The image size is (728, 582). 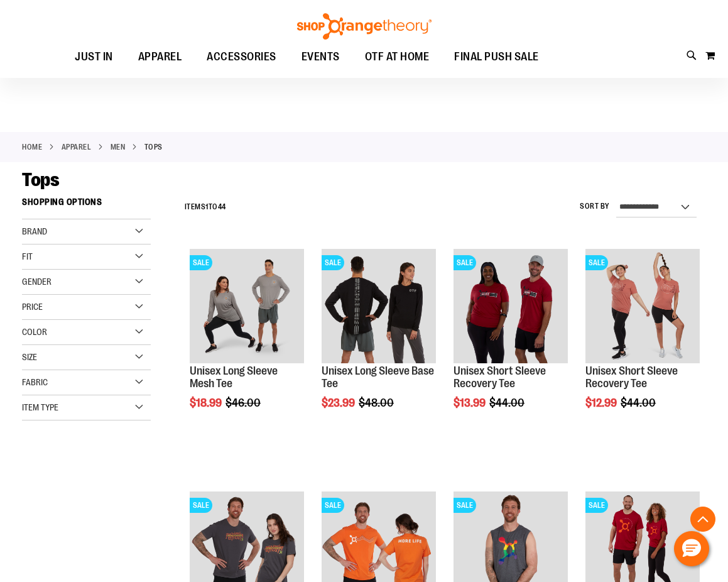 What do you see at coordinates (35, 231) in the screenshot?
I see `span: Brand` at bounding box center [35, 231].